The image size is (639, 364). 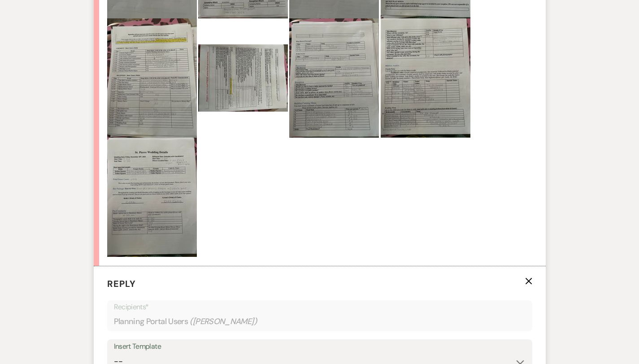 What do you see at coordinates (320, 347) in the screenshot?
I see `div: Insert Template` at bounding box center [320, 347].